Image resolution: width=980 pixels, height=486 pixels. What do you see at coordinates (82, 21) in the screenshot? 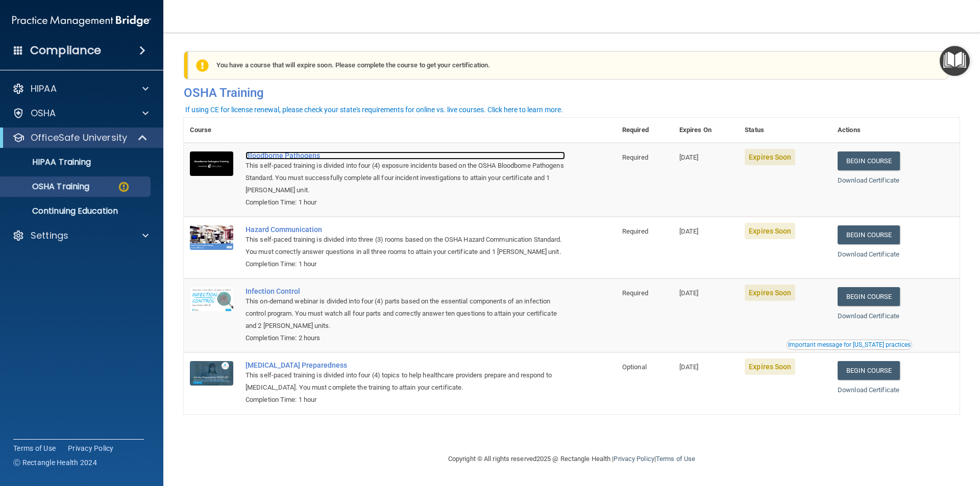
I see `img: PMB logo` at bounding box center [82, 21].